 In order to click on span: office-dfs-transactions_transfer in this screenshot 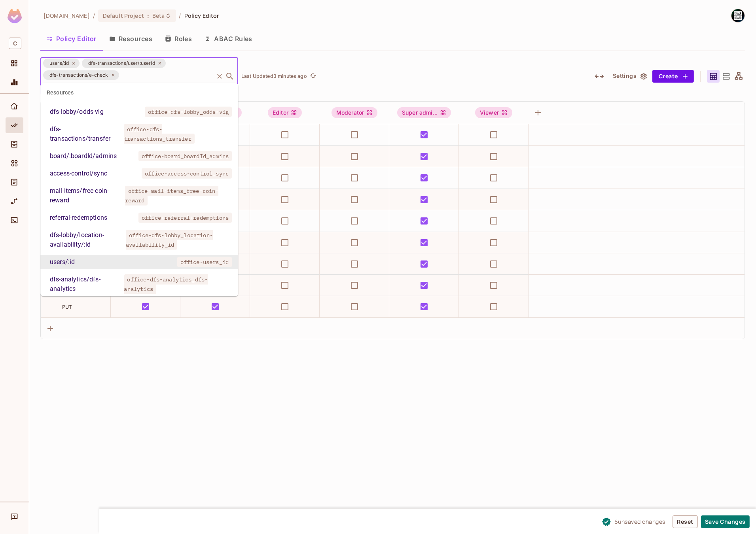, I will do `click(159, 134)`.